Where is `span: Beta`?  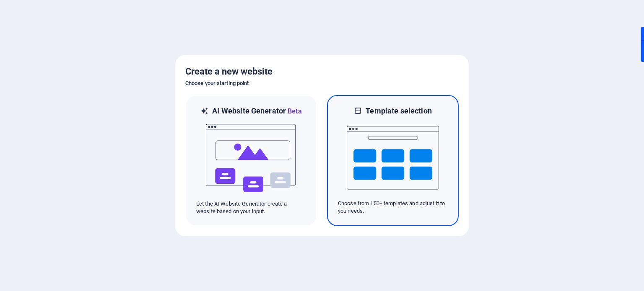 span: Beta is located at coordinates (294, 111).